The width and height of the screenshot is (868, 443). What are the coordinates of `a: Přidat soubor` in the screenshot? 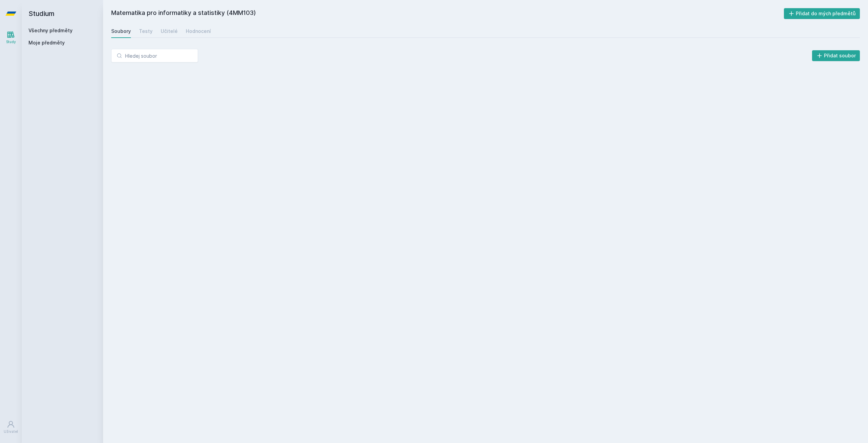 It's located at (836, 56).